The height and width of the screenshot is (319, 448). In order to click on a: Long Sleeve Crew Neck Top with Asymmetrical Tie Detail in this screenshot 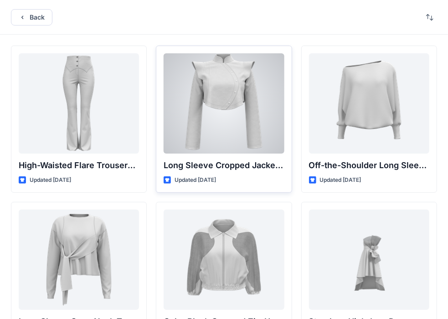, I will do `click(79, 260)`.